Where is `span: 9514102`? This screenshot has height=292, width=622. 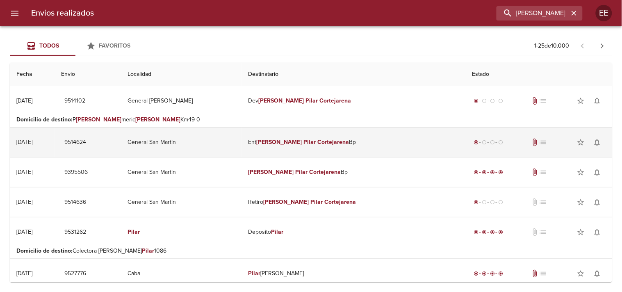
span: 9514102 is located at coordinates (75, 101).